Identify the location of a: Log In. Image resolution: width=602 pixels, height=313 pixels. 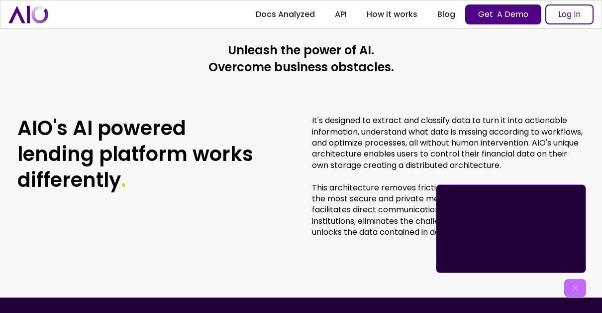
(569, 14).